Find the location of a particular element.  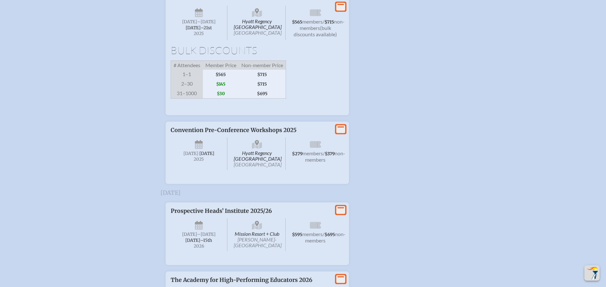

span: Non-member Price is located at coordinates (262, 65).